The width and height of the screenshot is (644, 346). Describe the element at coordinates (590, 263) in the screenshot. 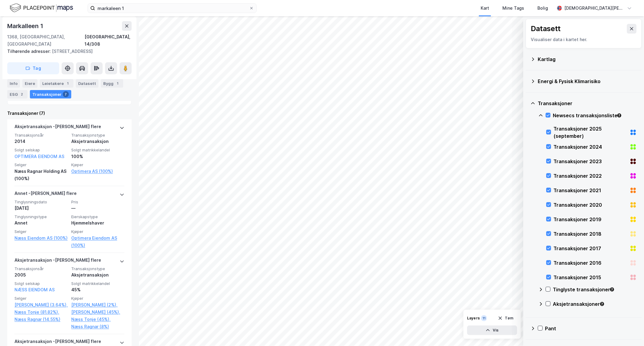

I see `div: Transaksjoner 2016` at that location.